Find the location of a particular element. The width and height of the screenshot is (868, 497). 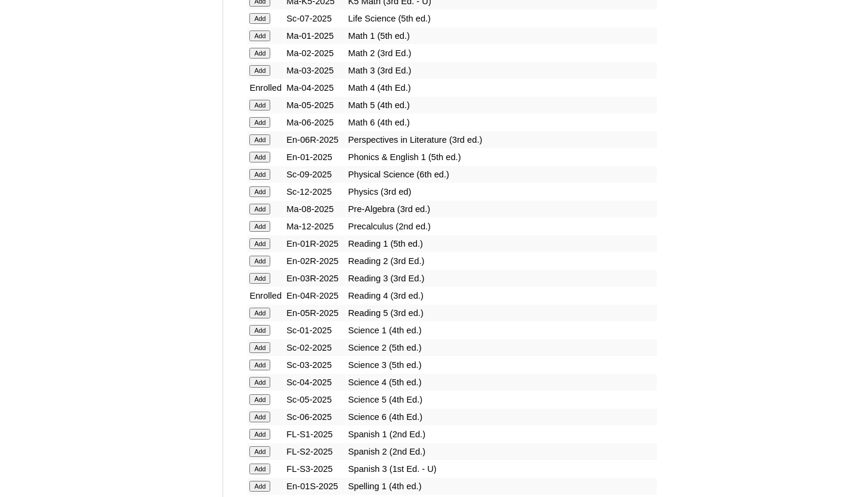

td: Spanish 2 (2nd Ed.) is located at coordinates (502, 451).